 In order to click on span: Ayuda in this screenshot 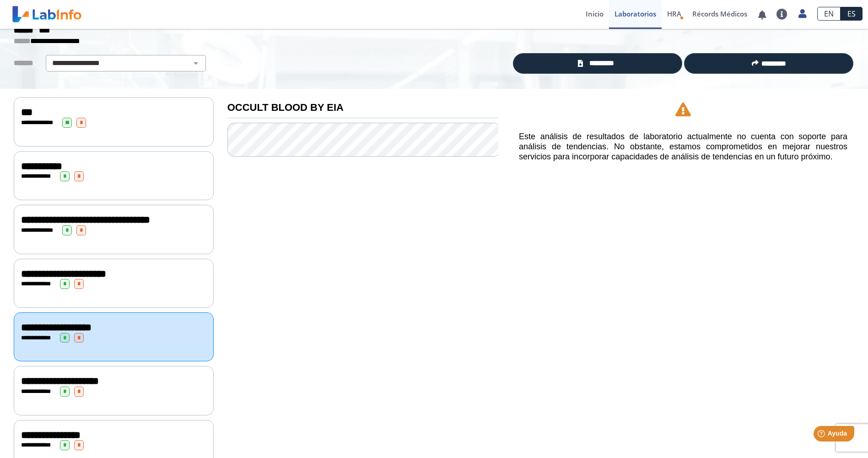, I will do `click(51, 11)`.